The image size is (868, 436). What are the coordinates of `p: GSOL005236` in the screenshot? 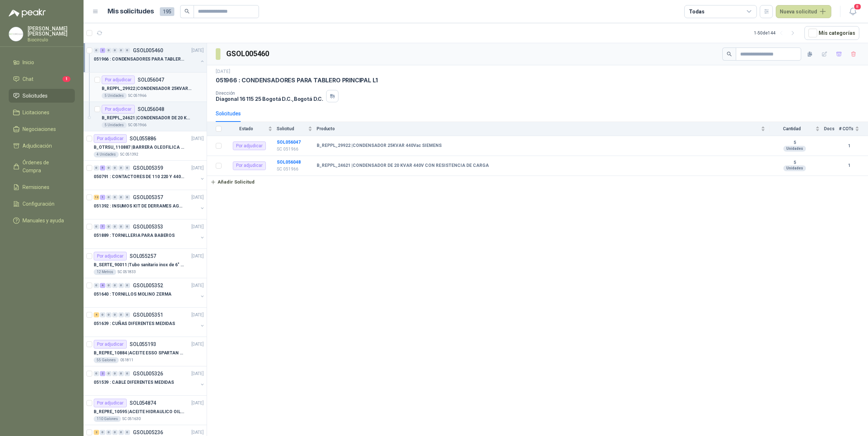 It's located at (148, 432).